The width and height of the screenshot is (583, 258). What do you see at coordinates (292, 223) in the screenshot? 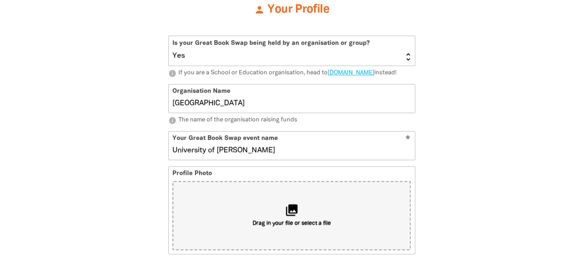
I see `span: Drag in your file or select a file` at bounding box center [292, 223].